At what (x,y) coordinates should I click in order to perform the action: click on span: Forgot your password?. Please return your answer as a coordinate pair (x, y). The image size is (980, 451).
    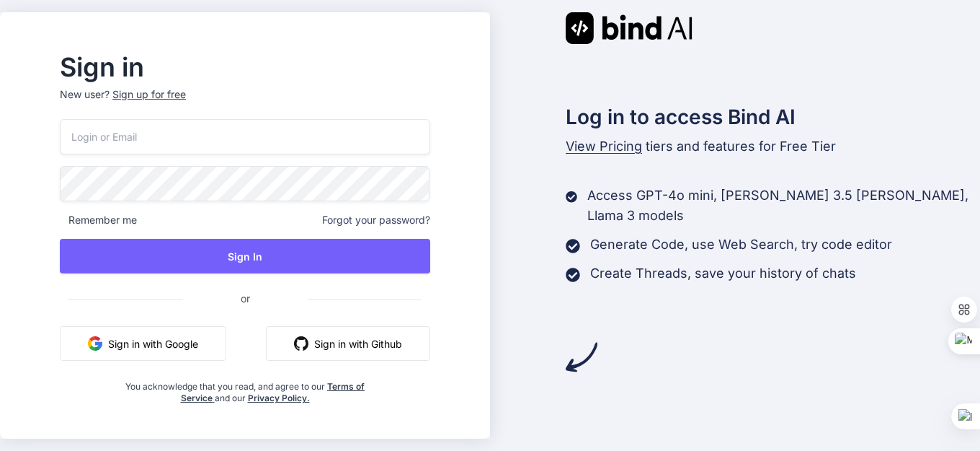
    Looking at the image, I should click on (376, 220).